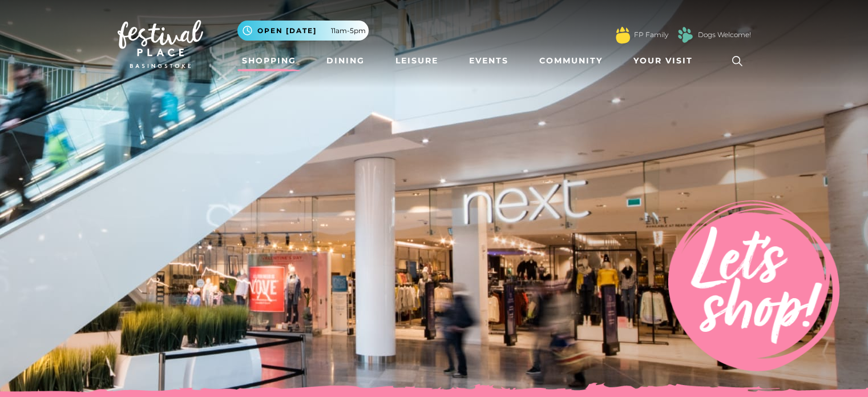 The height and width of the screenshot is (397, 868). What do you see at coordinates (663, 61) in the screenshot?
I see `span: Your Visit` at bounding box center [663, 61].